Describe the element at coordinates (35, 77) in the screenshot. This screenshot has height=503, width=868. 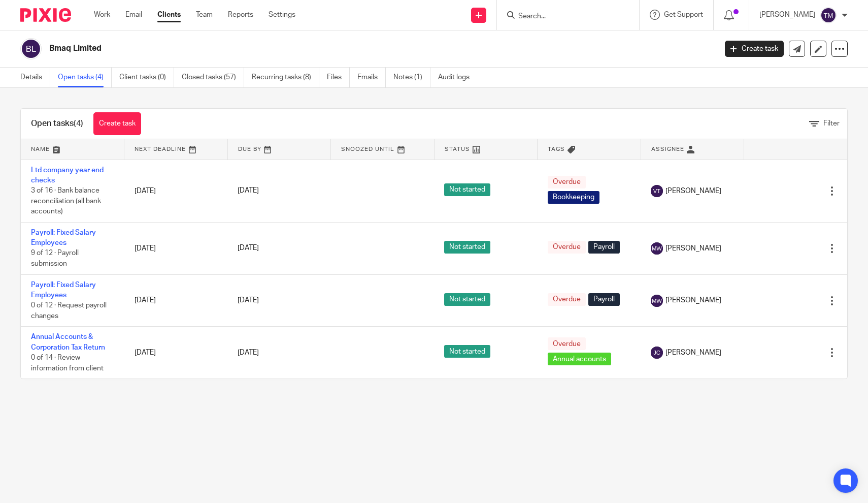
I see `a: Details` at that location.